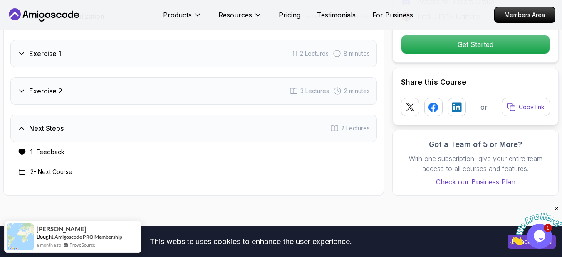  Describe the element at coordinates (357, 91) in the screenshot. I see `span: 2 minutes` at that location.